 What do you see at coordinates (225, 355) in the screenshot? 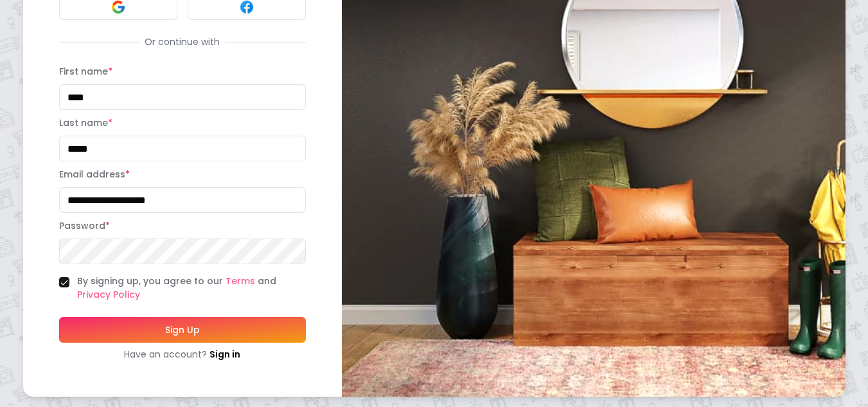
I see `a: Sign in` at bounding box center [225, 355].